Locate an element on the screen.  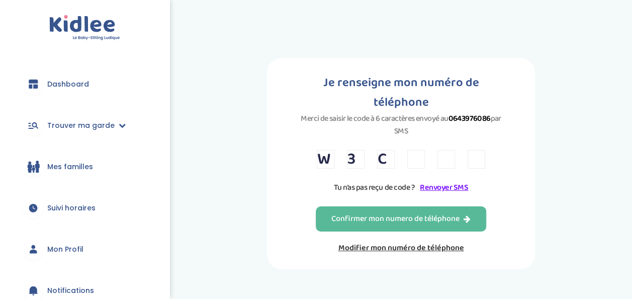
a: Renvoyer SMS is located at coordinates (444, 187).